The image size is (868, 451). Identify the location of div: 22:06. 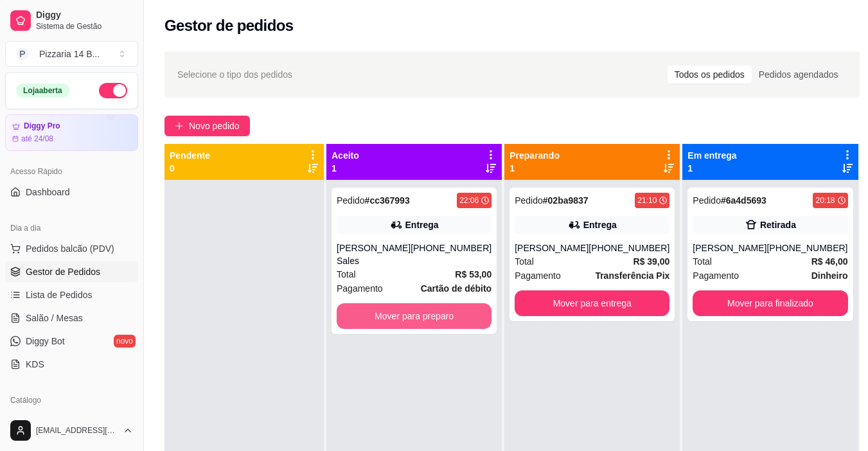
(469, 200).